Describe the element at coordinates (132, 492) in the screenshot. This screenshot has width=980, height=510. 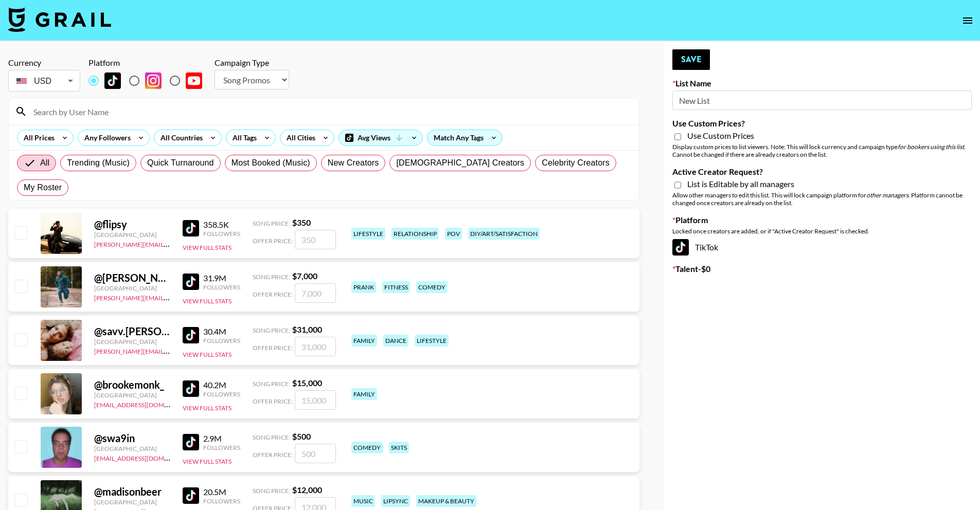
I see `div: @ madisonbeer` at that location.